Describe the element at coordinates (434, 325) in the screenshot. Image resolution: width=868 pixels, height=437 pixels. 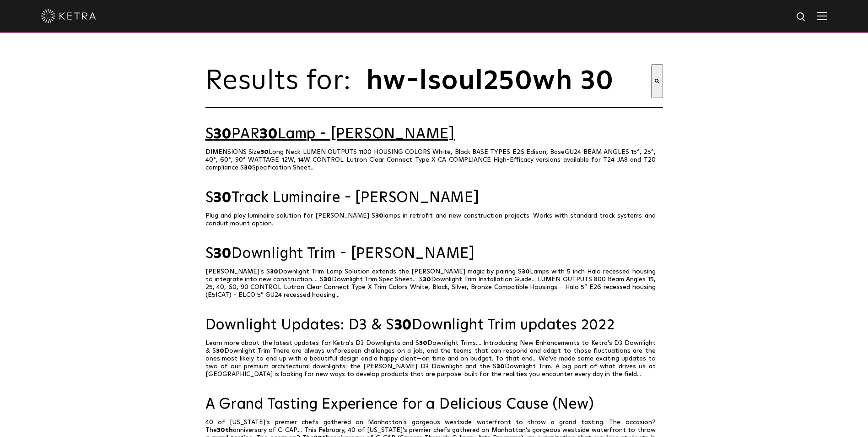
I see `a: Downlight Updates: D3 & S30Downlight Trim updates 2022` at that location.